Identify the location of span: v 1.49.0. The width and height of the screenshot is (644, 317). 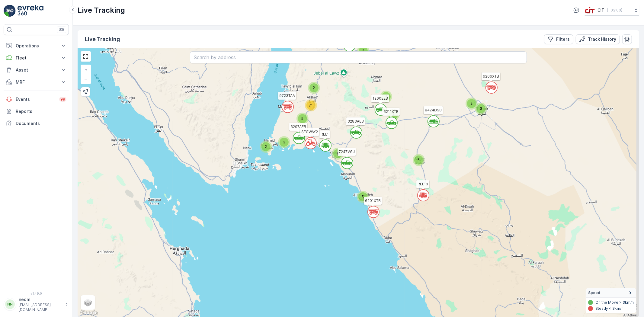
(36, 293).